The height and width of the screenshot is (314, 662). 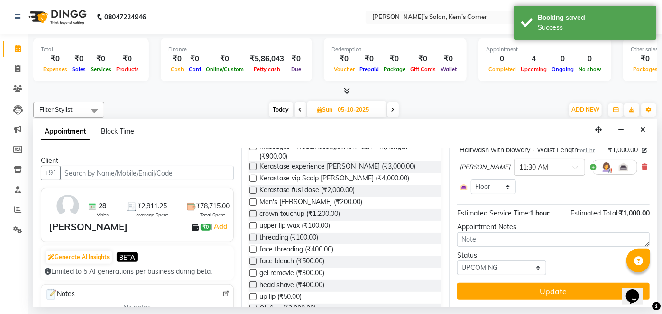 I want to click on span: Block Time, so click(x=118, y=131).